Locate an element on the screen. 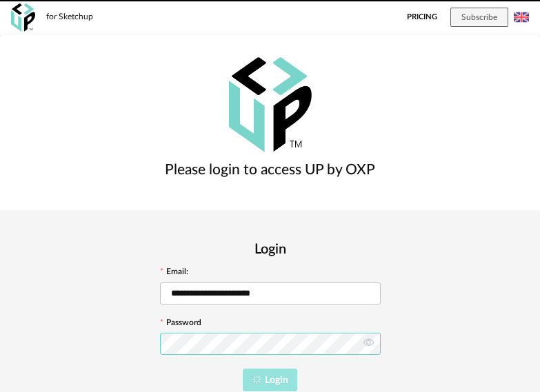 The height and width of the screenshot is (392, 540). label: Email: is located at coordinates (174, 272).